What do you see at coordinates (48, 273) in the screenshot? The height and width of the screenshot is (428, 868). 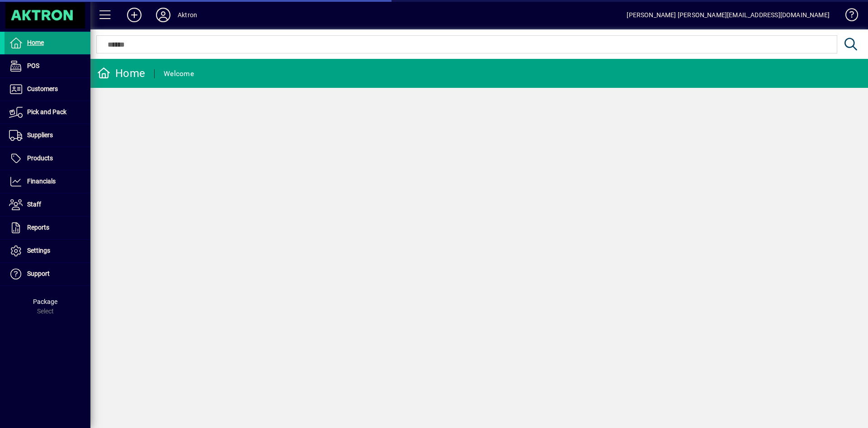 I see `a: Support` at bounding box center [48, 273].